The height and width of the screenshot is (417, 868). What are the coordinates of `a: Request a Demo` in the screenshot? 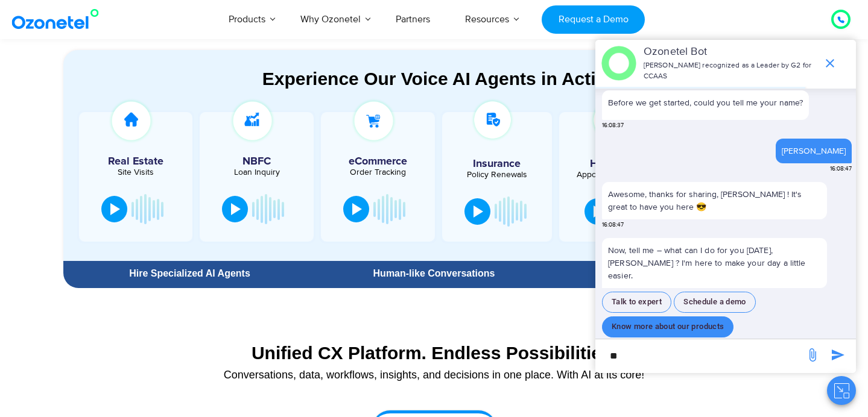 It's located at (593, 19).